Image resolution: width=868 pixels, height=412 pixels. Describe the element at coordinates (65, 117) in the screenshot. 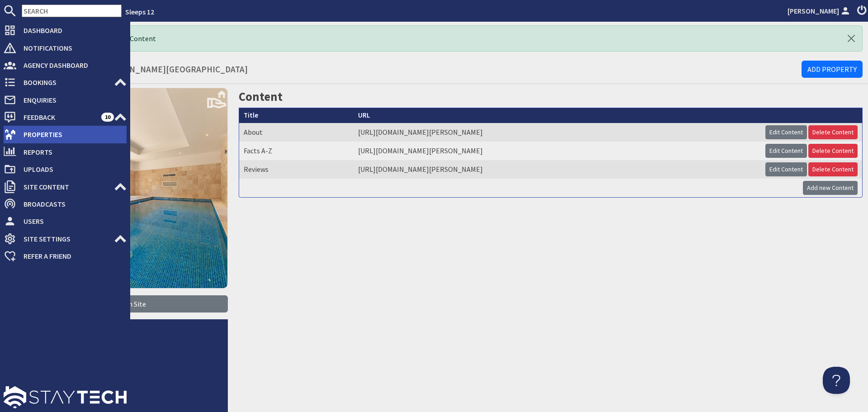

I see `a: Feedback 10` at that location.